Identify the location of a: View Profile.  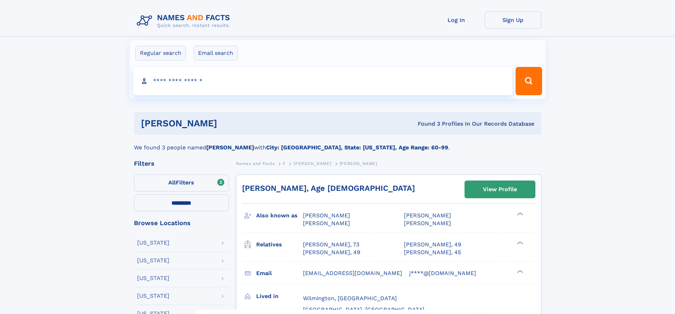
(500, 190).